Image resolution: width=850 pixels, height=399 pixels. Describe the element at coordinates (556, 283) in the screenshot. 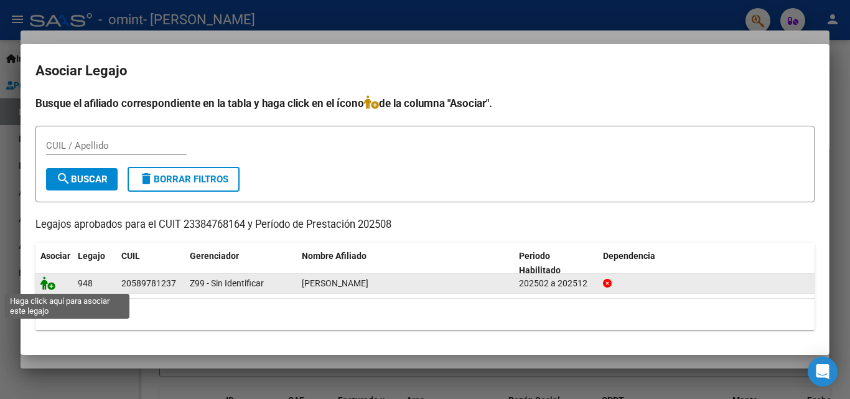

I see `div: 202502 a 202512` at that location.